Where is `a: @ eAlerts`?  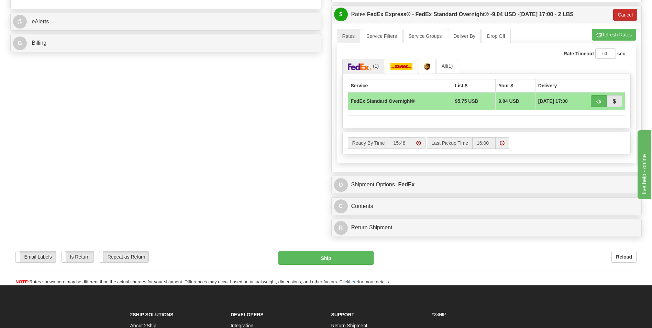 a: @ eAlerts is located at coordinates (166, 22).